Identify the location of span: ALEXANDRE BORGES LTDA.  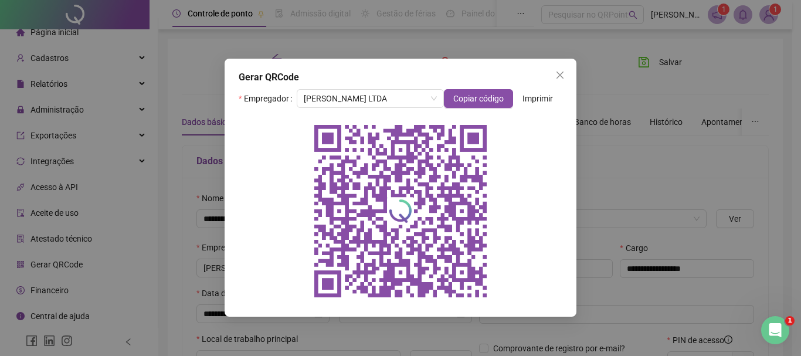
(370, 98).